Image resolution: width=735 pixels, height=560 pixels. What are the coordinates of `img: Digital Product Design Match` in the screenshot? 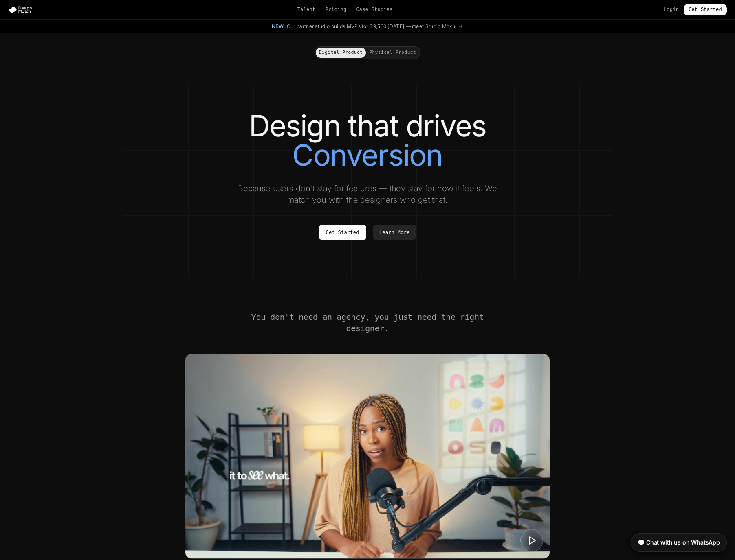 It's located at (368, 456).